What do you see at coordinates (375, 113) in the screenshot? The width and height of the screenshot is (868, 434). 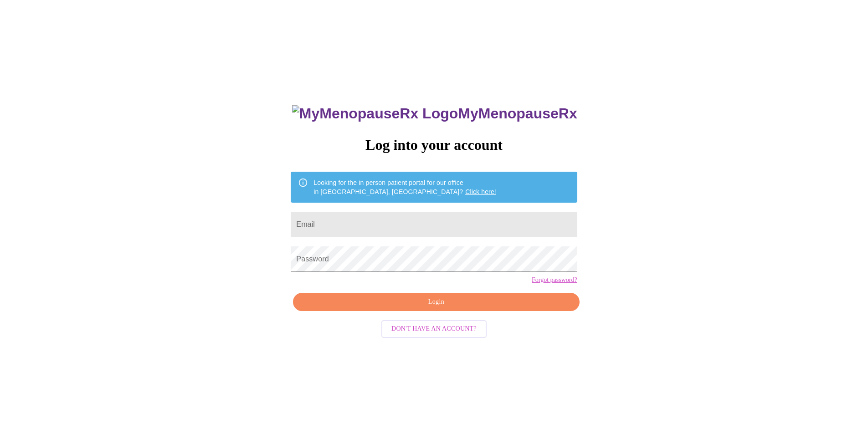 I see `img: MyMenopauseRx Logo` at bounding box center [375, 113].